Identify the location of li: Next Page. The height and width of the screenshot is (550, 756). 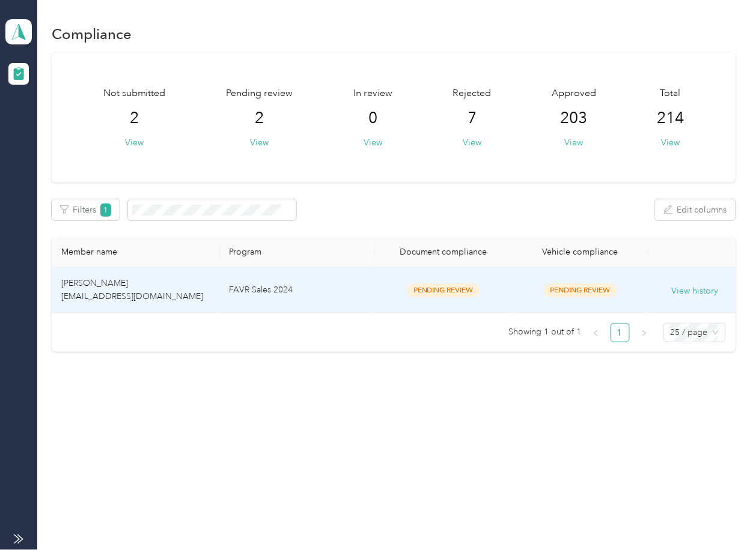
(644, 333).